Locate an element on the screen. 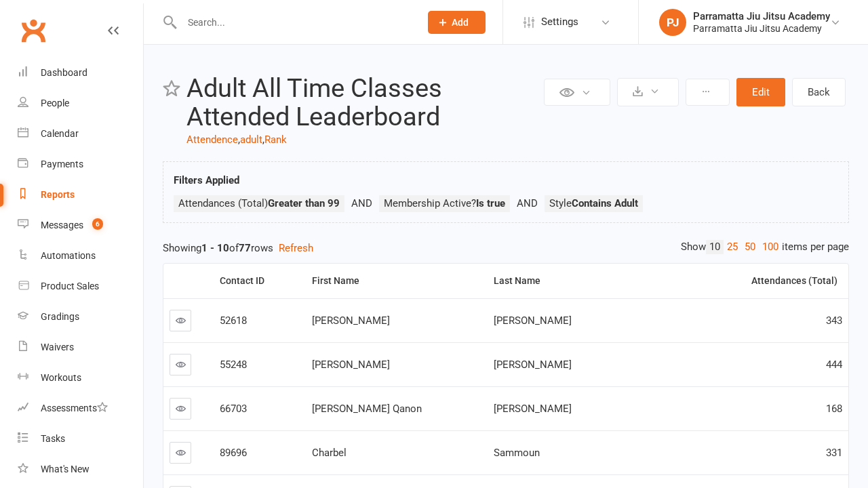 The width and height of the screenshot is (868, 488). div: Show items per page is located at coordinates (764, 247).